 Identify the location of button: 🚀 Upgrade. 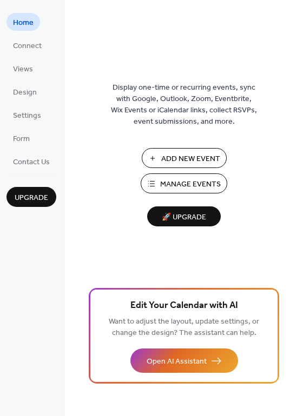
(184, 216).